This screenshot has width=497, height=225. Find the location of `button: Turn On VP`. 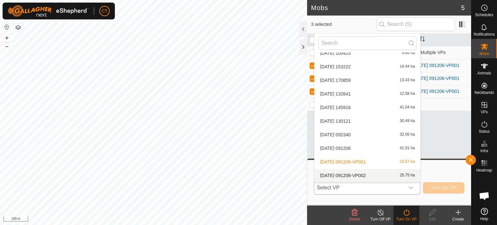

button: Turn On VP is located at coordinates (444, 188).